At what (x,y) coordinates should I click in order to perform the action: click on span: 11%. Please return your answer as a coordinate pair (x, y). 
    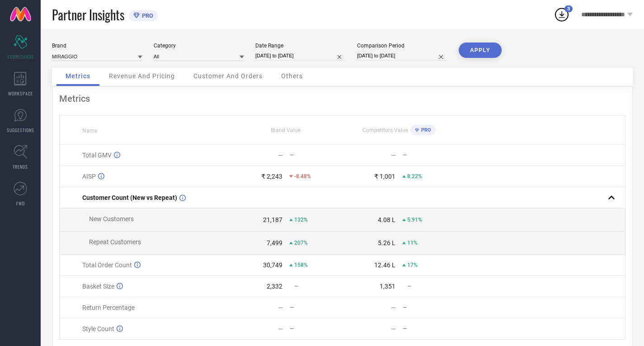
    Looking at the image, I should click on (412, 243).